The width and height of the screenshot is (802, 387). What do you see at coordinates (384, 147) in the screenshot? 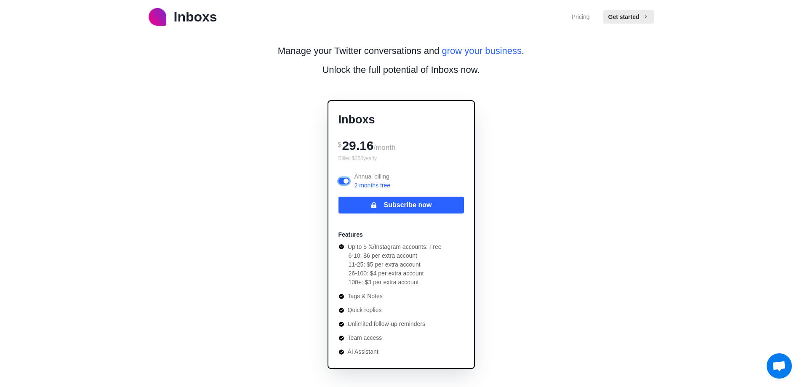
I see `span: /month` at bounding box center [384, 147].